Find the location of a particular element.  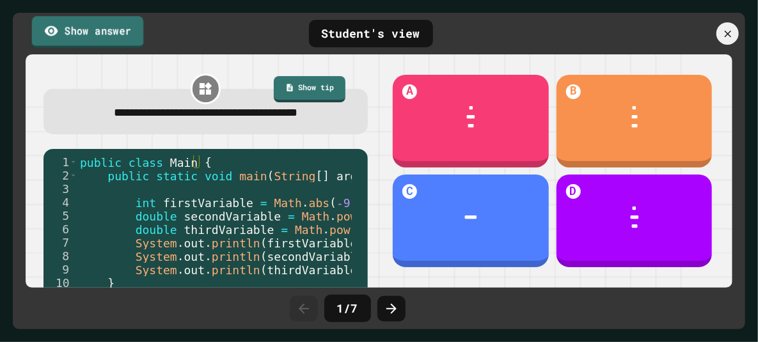

div: 1 is located at coordinates (60, 162).